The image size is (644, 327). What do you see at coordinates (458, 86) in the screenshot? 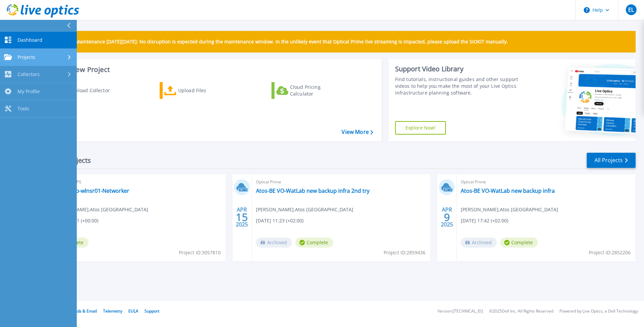
I see `div: Find tutorials, instructional guides and other support videos to help you make the most of your L...` at bounding box center [458, 86].